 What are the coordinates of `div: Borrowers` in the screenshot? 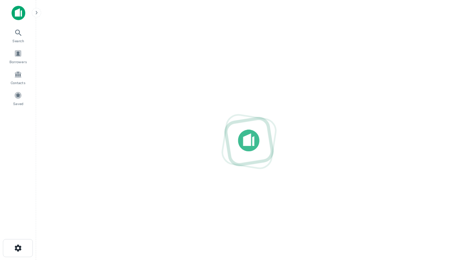 It's located at (18, 56).